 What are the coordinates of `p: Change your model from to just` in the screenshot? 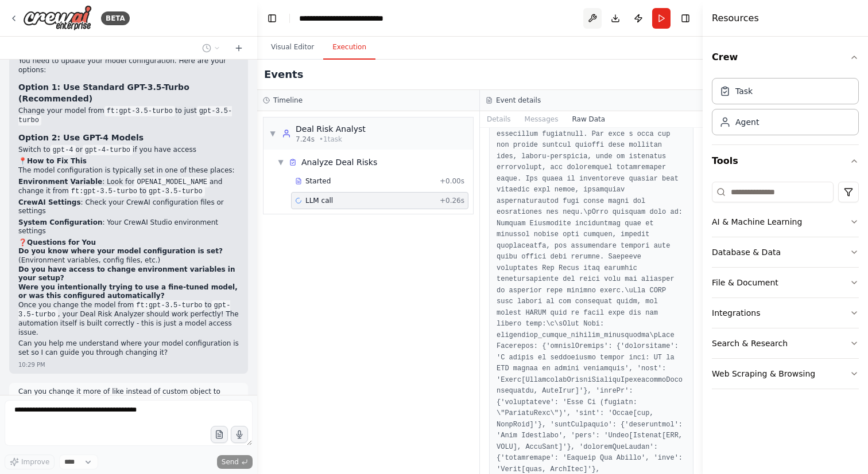 It's located at (129, 116).